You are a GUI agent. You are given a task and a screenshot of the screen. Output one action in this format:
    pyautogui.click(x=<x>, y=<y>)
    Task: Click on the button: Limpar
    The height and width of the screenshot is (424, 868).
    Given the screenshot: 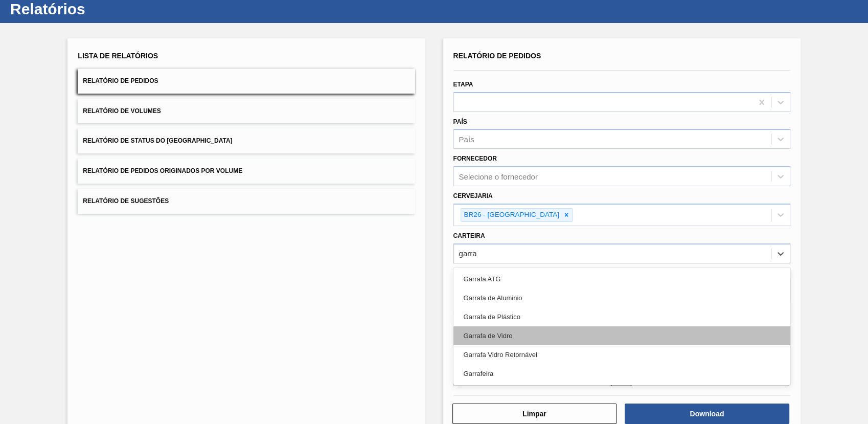 What is the action you would take?
    pyautogui.click(x=534, y=414)
    